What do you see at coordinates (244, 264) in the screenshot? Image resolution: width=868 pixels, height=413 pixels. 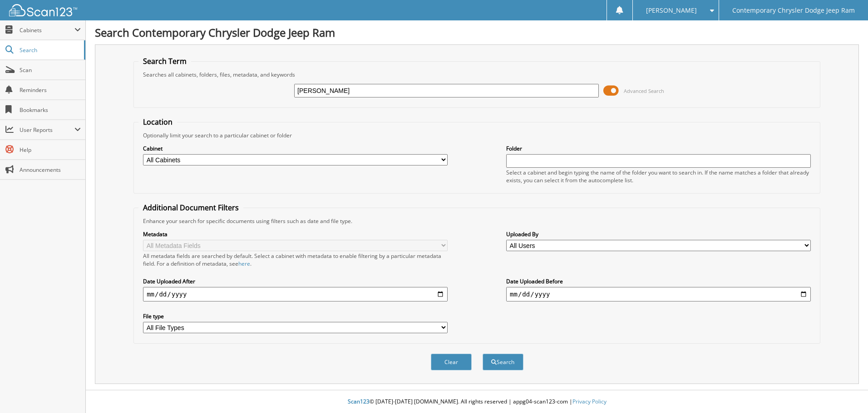 I see `a: here` at bounding box center [244, 264].